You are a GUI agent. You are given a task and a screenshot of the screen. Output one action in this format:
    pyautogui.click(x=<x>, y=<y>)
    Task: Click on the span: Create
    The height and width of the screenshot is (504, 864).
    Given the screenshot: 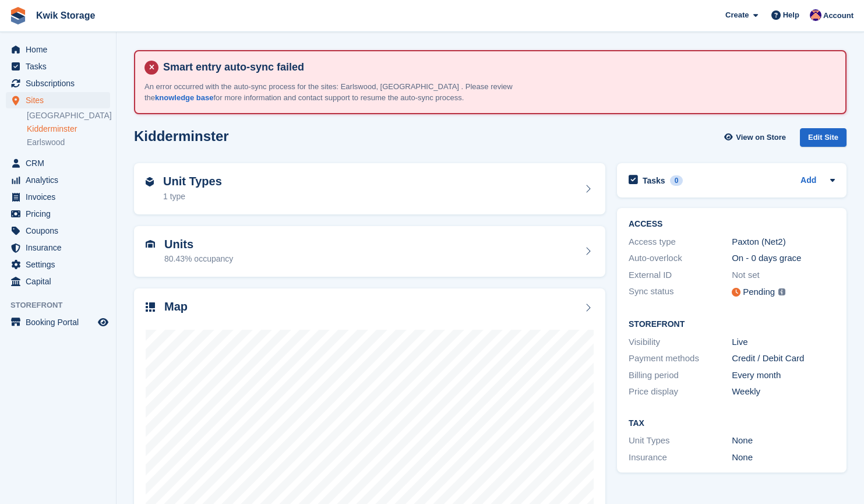 What is the action you would take?
    pyautogui.click(x=737, y=15)
    